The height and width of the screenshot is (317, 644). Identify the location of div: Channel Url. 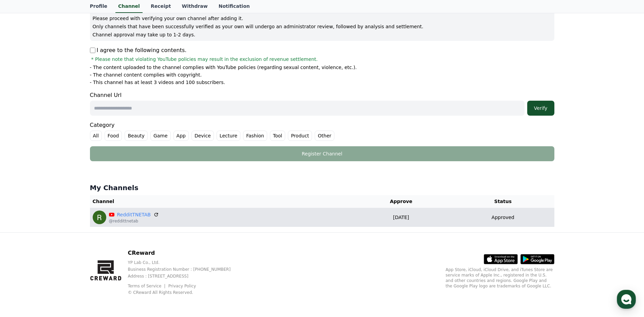
(322, 104).